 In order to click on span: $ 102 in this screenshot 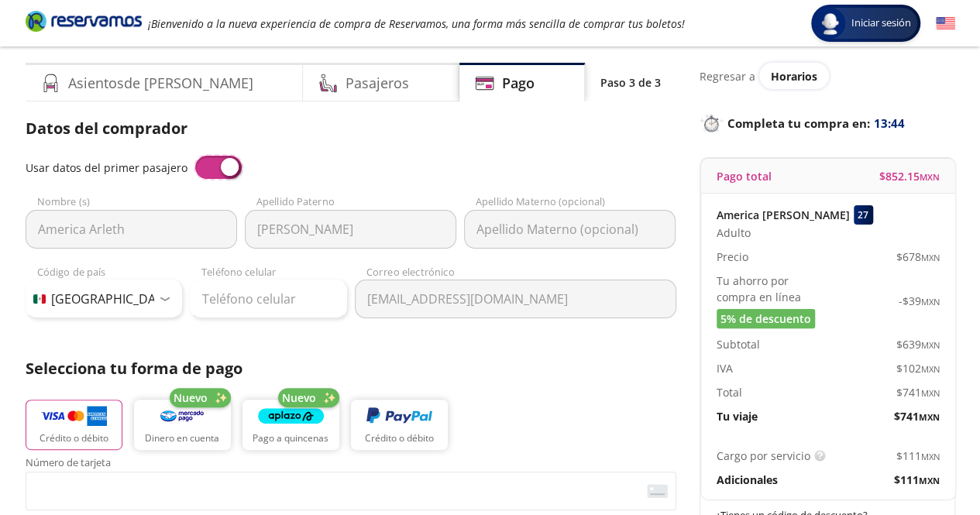, I will do `click(918, 367)`.